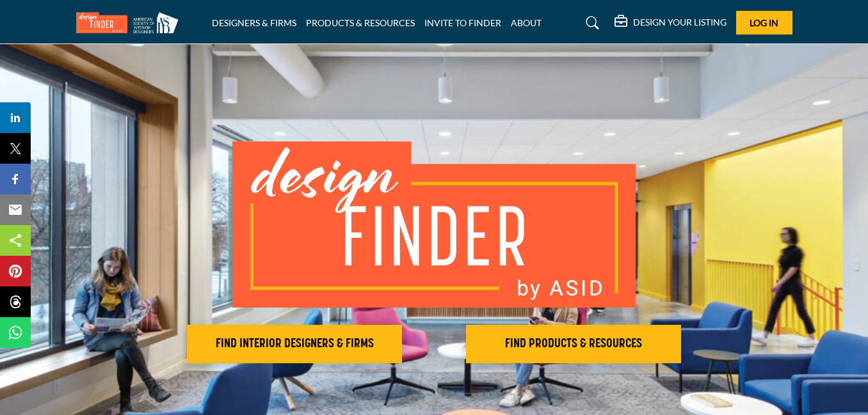 Image resolution: width=868 pixels, height=415 pixels. Describe the element at coordinates (255, 22) in the screenshot. I see `a: DESIGNERS & FIRMS` at that location.